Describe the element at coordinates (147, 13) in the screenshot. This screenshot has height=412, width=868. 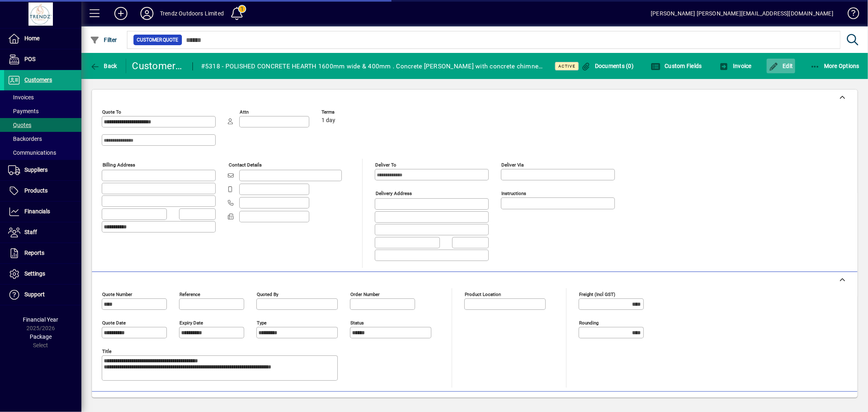
I see `button: Profile` at that location.